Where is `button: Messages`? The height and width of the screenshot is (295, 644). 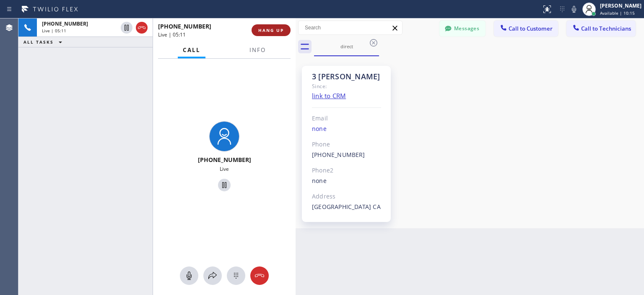 button: Messages is located at coordinates (462, 28).